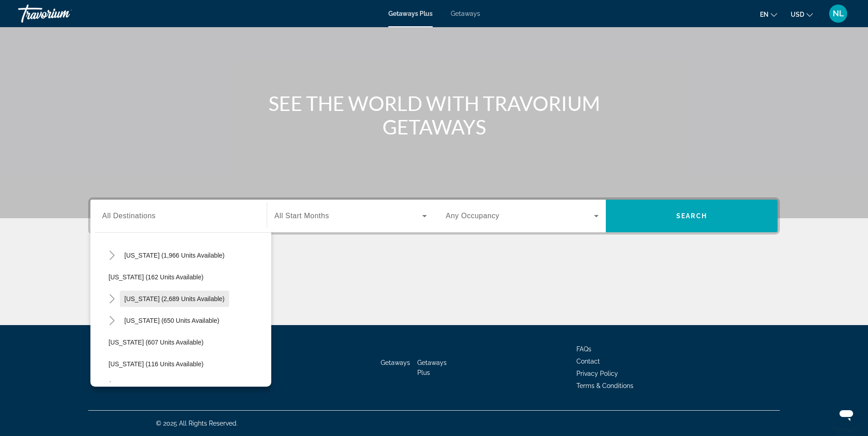 This screenshot has width=868, height=436. What do you see at coordinates (584, 349) in the screenshot?
I see `span: FAQs` at bounding box center [584, 349].